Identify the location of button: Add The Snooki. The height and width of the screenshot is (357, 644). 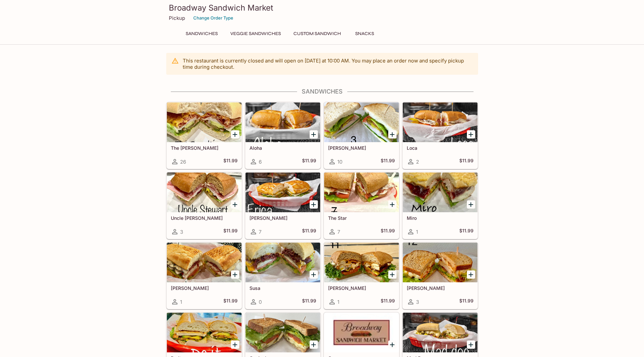
(235, 134).